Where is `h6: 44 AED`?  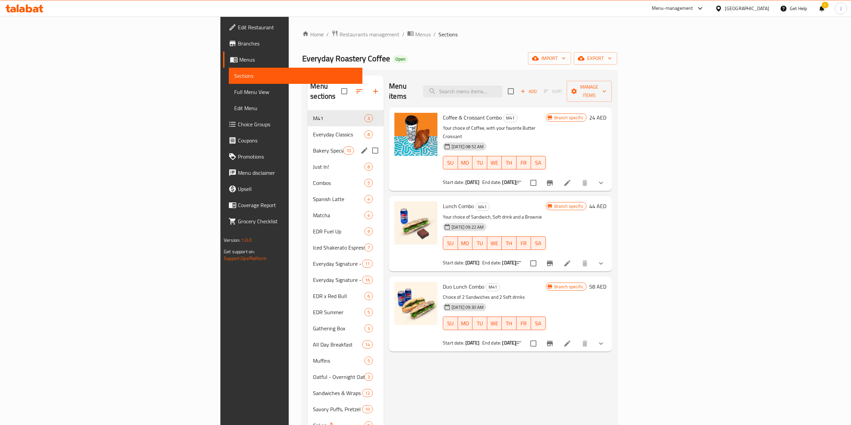 h6: 44 AED is located at coordinates (597, 206).